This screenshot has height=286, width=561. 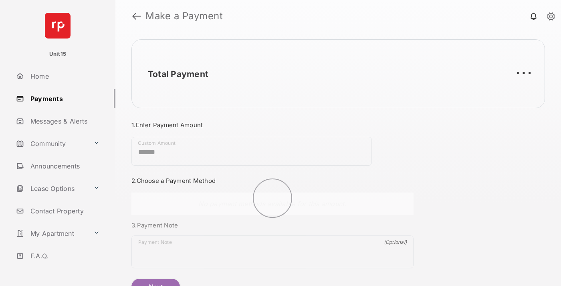 What do you see at coordinates (272, 125) in the screenshot?
I see `h3: 1. Enter Payment Amount` at bounding box center [272, 125].